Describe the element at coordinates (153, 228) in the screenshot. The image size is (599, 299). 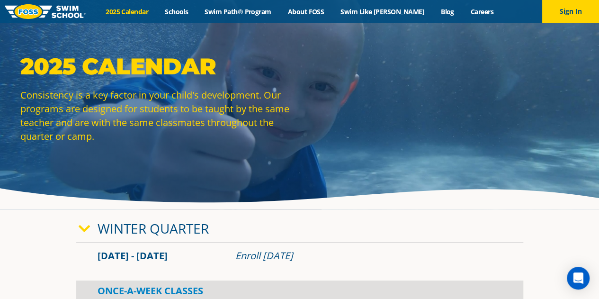
I see `a: Winter Quarter` at that location.